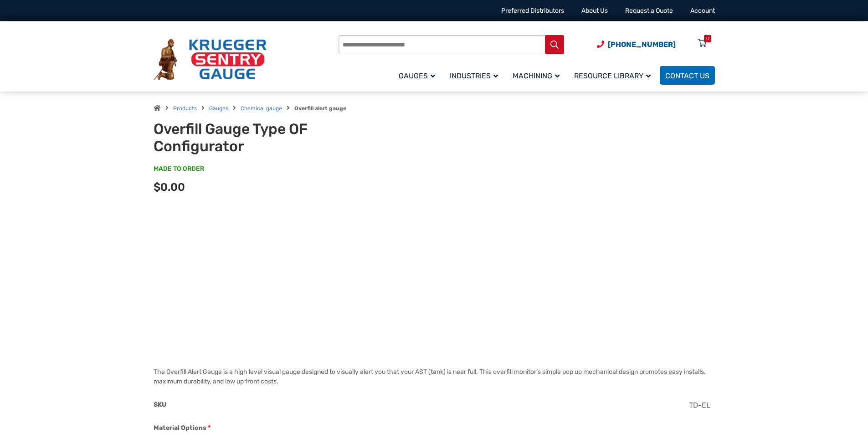 The height and width of the screenshot is (434, 868). I want to click on a: Preferred Distributors, so click(533, 10).